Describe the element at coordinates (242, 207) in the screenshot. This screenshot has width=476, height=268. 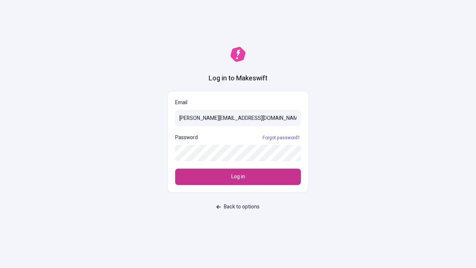
I see `span: Back to options` at that location.